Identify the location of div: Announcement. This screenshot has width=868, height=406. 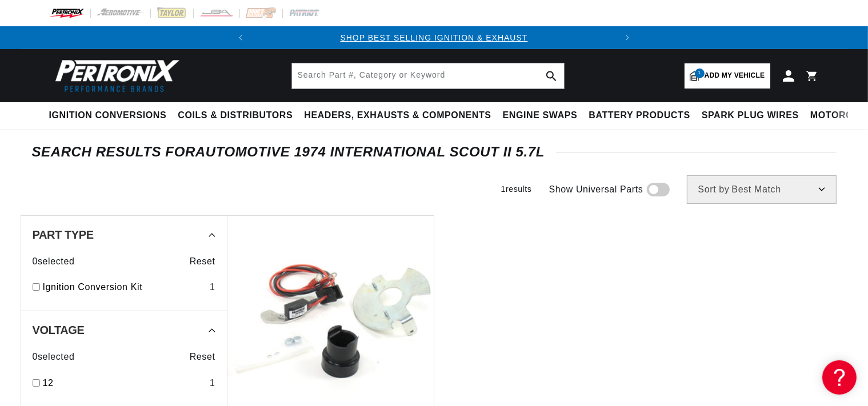
(434, 37).